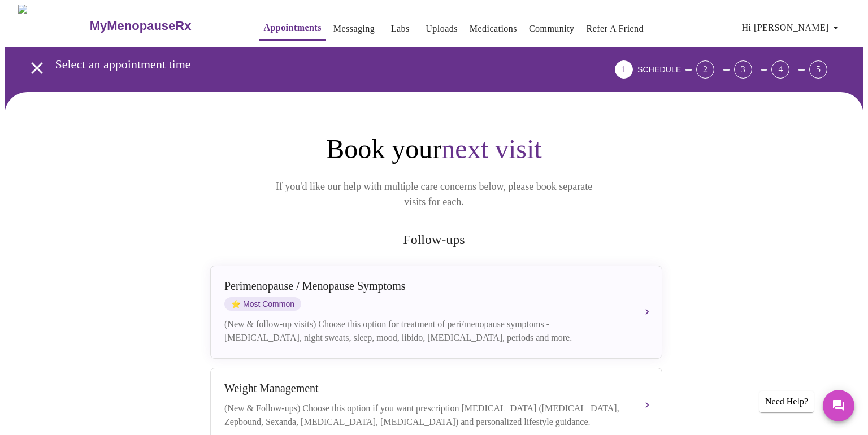  What do you see at coordinates (818, 70) in the screenshot?
I see `div: 5` at bounding box center [818, 70].